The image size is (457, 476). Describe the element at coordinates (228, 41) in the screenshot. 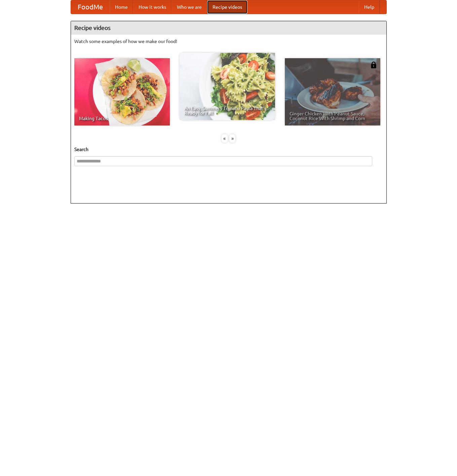

I see `p: Watch some examples of how we make our food!` at that location.